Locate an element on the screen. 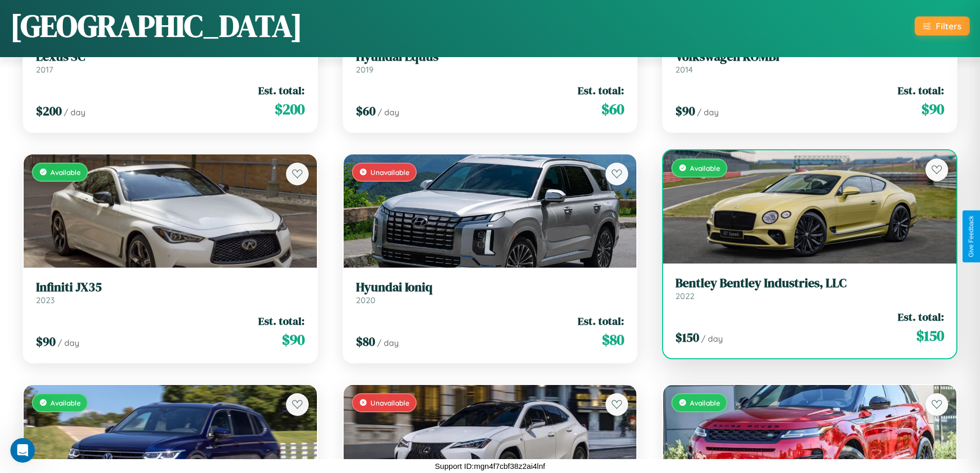 The image size is (980, 473). span: 2022 is located at coordinates (685, 296).